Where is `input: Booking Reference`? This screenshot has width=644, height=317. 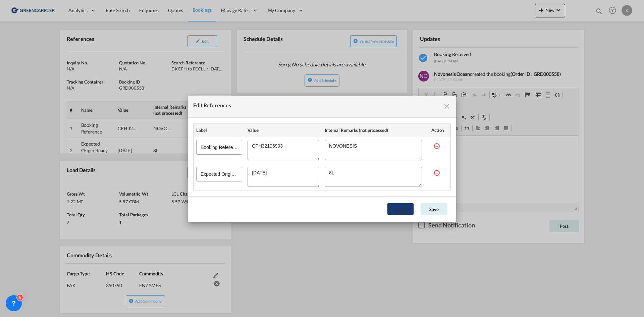 input: Booking Reference is located at coordinates (219, 147).